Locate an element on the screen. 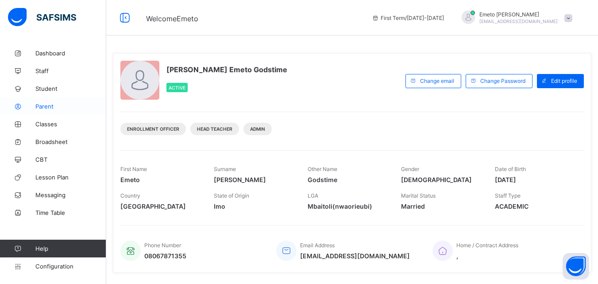 This screenshot has width=598, height=284. span: ACADEMIC is located at coordinates (534, 206).